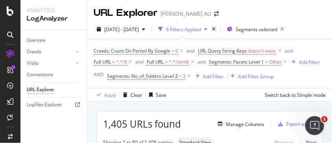 This screenshot has height=143, width=332. I want to click on a: Logfiles Explorer, so click(54, 104).